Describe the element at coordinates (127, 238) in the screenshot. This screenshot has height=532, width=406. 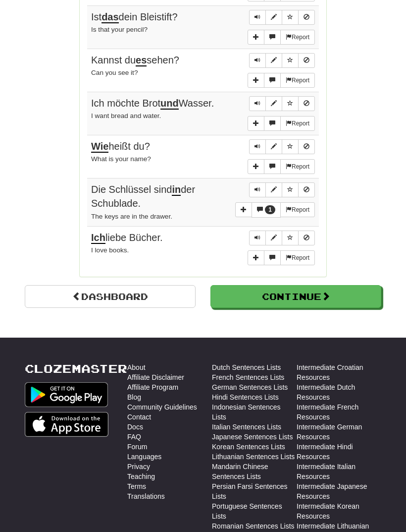
I see `span: liebe Bücher.` at that location.